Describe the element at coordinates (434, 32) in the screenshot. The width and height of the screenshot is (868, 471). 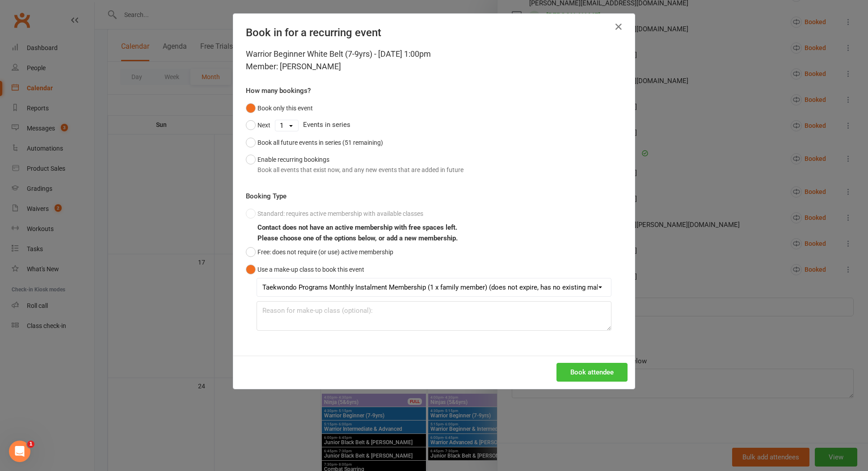
I see `h4: Book in for a recurring event` at that location.